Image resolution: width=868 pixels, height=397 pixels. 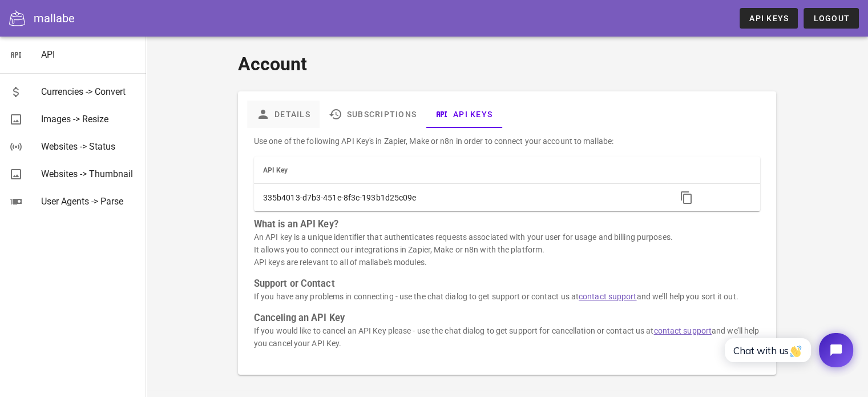 I want to click on div: Images -> Resize, so click(x=89, y=119).